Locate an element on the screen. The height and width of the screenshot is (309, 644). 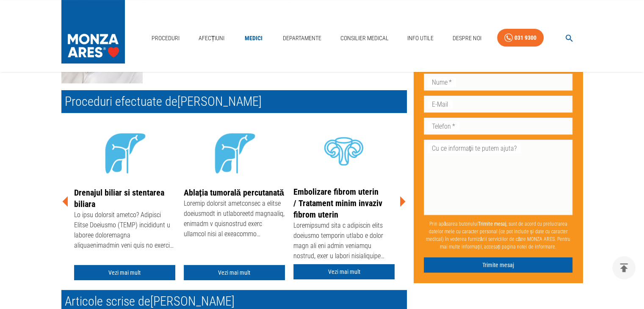
a: Drenajul biliar si stentarea biliara is located at coordinates (119, 198).